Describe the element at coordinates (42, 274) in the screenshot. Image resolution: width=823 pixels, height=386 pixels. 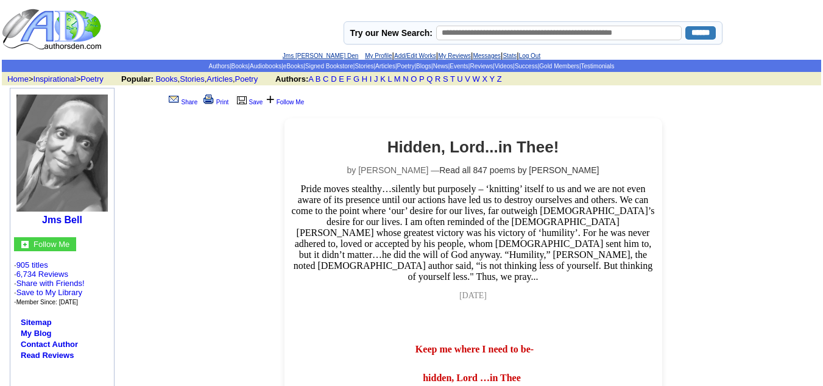
I see `a: 6,734 Reviews` at that location.